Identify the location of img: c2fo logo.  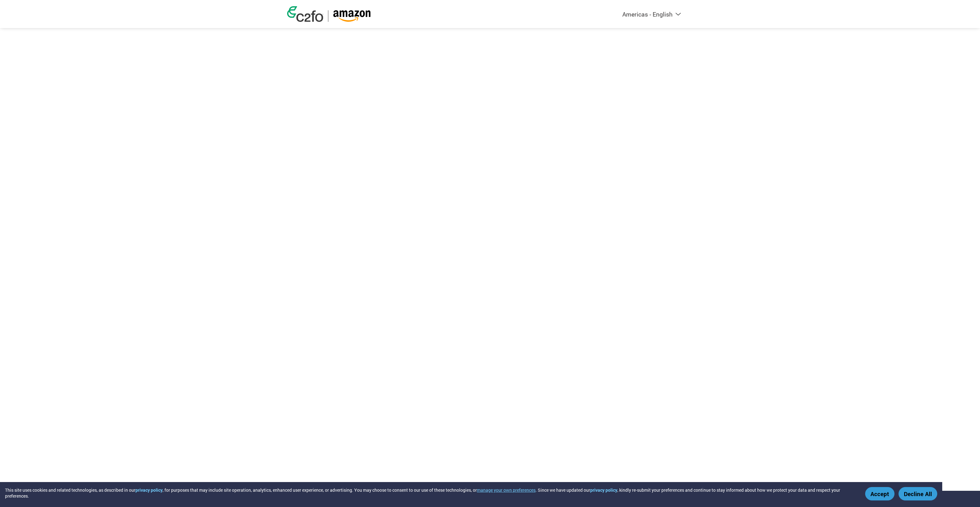
(305, 14).